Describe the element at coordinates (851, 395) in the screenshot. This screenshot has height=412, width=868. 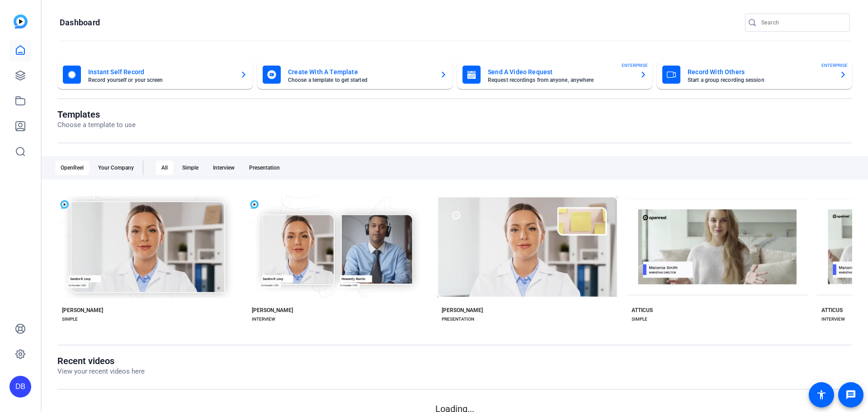
I see `mat-icon: message` at that location.